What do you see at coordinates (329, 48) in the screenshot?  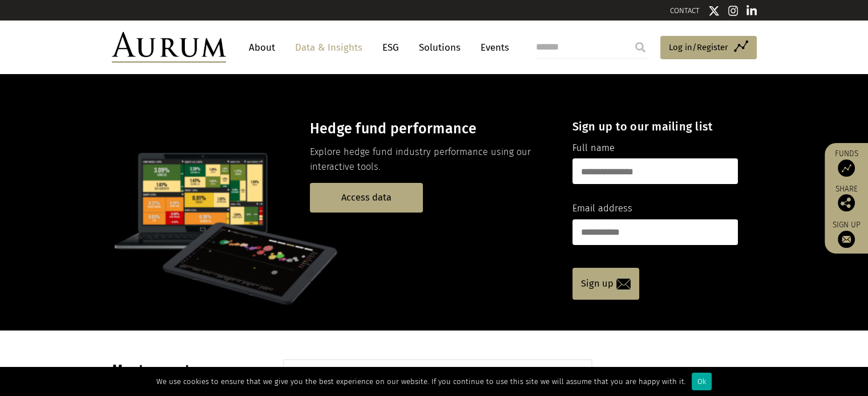 I see `a: Data & Insights` at bounding box center [329, 48].